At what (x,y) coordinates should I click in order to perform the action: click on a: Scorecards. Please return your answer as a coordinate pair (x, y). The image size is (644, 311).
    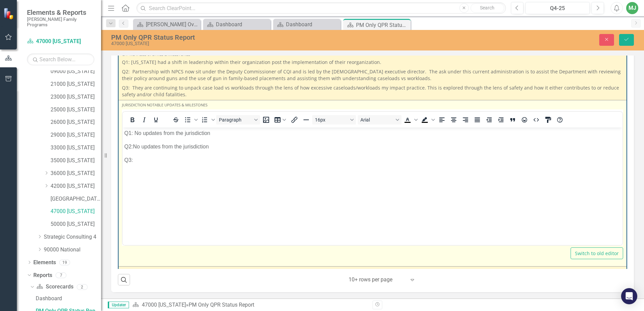
    Looking at the image, I should click on (55, 287).